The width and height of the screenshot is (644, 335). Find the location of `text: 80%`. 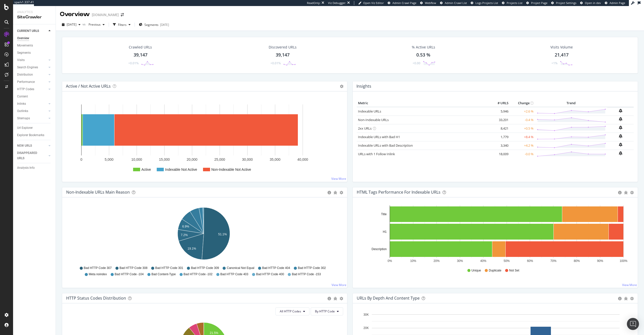

text: 80% is located at coordinates (577, 261).